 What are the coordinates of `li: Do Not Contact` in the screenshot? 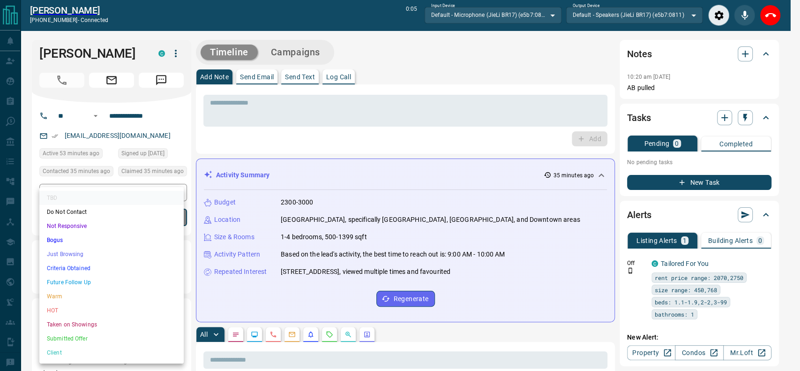 It's located at (112, 212).